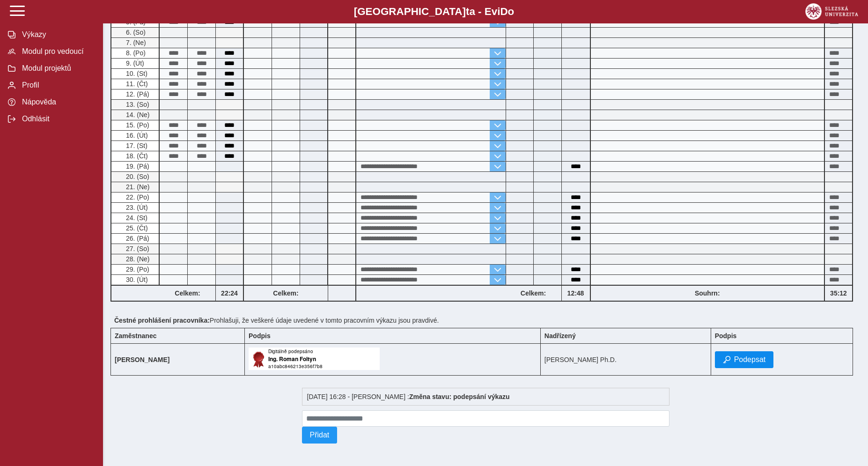  I want to click on span: 28. (Ne), so click(137, 259).